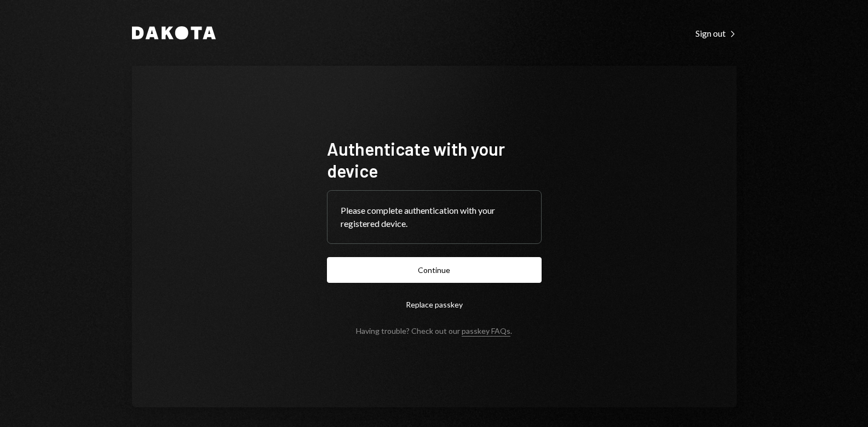 The height and width of the screenshot is (427, 868). I want to click on div: Please complete authentication with your registered device., so click(434, 217).